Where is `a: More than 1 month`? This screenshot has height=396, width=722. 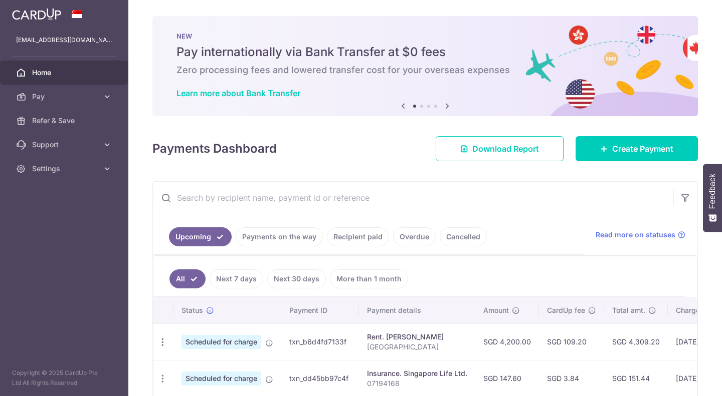 a: More than 1 month is located at coordinates (369, 279).